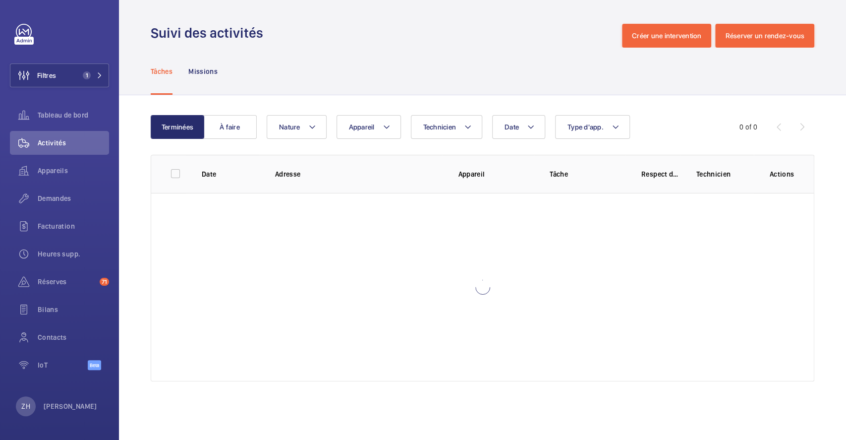 This screenshot has height=440, width=846. Describe the element at coordinates (782, 174) in the screenshot. I see `p: Actions` at that location.